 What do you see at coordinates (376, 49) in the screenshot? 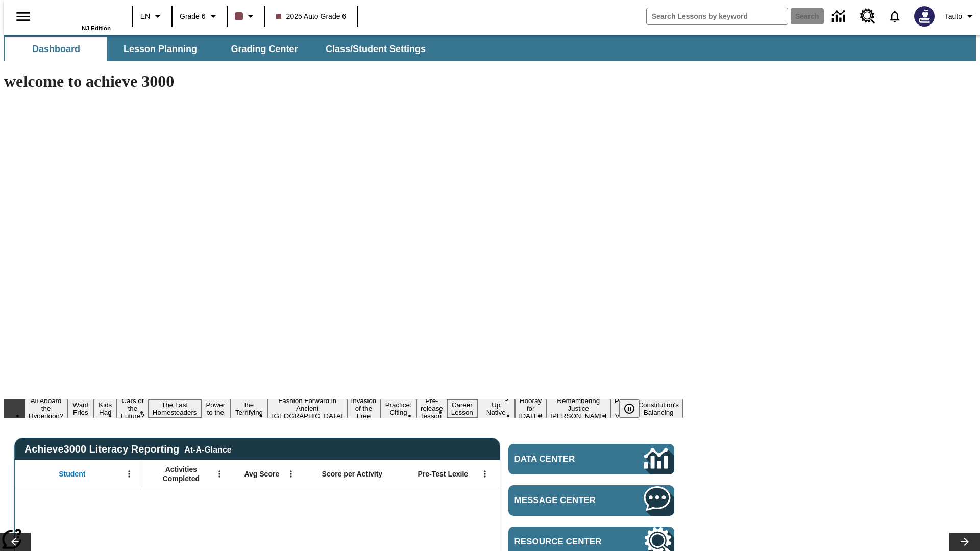
I see `span: Class/Student Settings` at bounding box center [376, 49].